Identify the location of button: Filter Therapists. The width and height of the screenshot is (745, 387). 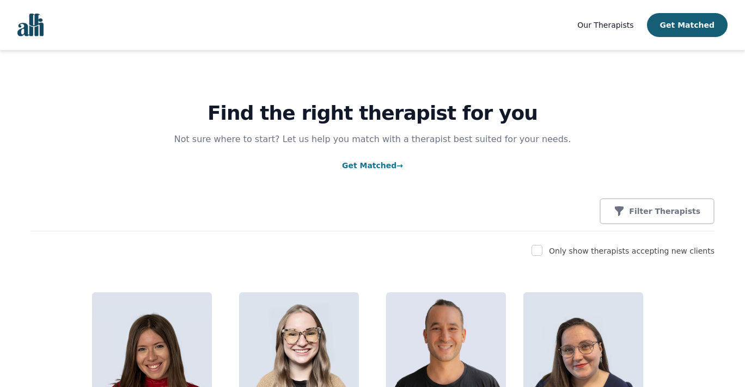
(657, 211).